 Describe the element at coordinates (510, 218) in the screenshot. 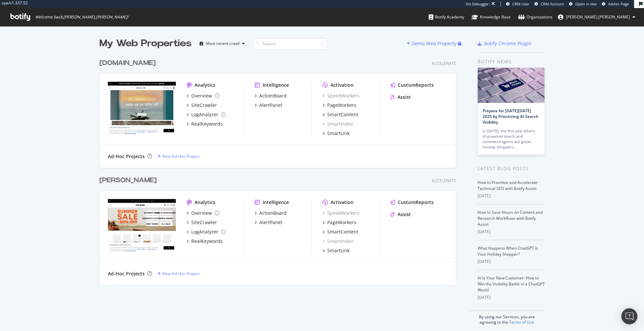

I see `a: How to Save Hours on Content and Research Workflows with Botify Assist` at that location.